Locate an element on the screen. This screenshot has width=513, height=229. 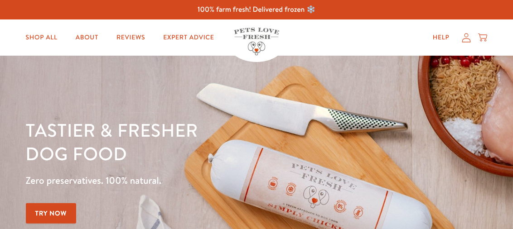
a: Help is located at coordinates (441, 38).